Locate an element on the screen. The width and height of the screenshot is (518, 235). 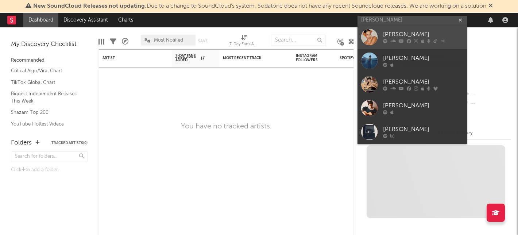
div: Spotify Monthly Listeners is located at coordinates (367, 58).